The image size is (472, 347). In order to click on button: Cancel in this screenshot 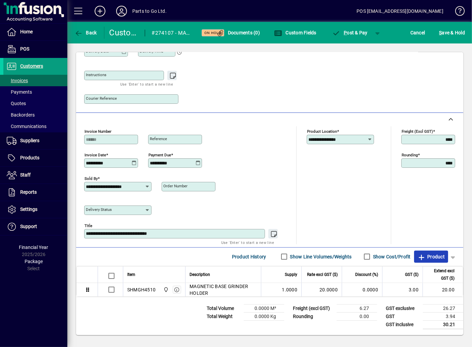, I will do `click(418, 33)`.